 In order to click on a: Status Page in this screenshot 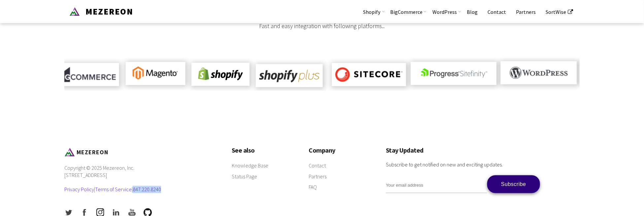, I will do `click(244, 176)`.